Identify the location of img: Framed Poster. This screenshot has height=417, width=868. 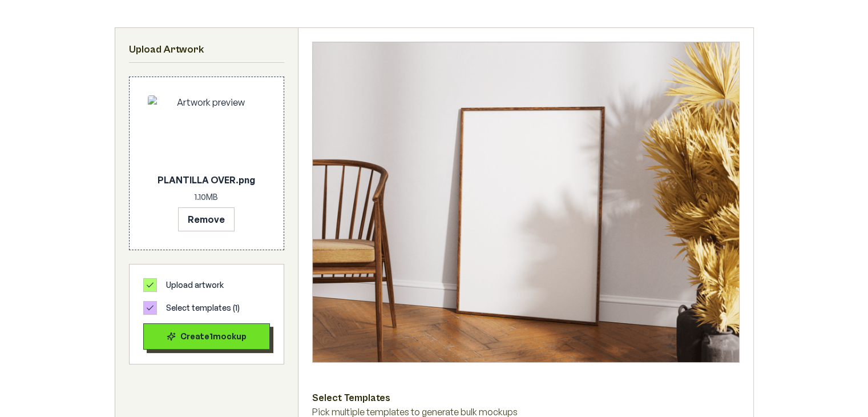
(526, 202).